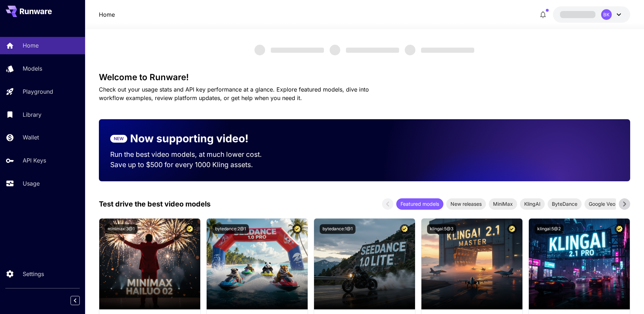 Image resolution: width=644 pixels, height=314 pixels. I want to click on div: MiniMax, so click(503, 203).